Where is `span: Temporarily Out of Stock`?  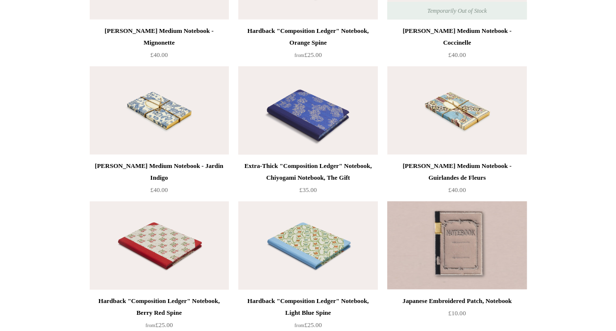
span: Temporarily Out of Stock is located at coordinates (457, 11).